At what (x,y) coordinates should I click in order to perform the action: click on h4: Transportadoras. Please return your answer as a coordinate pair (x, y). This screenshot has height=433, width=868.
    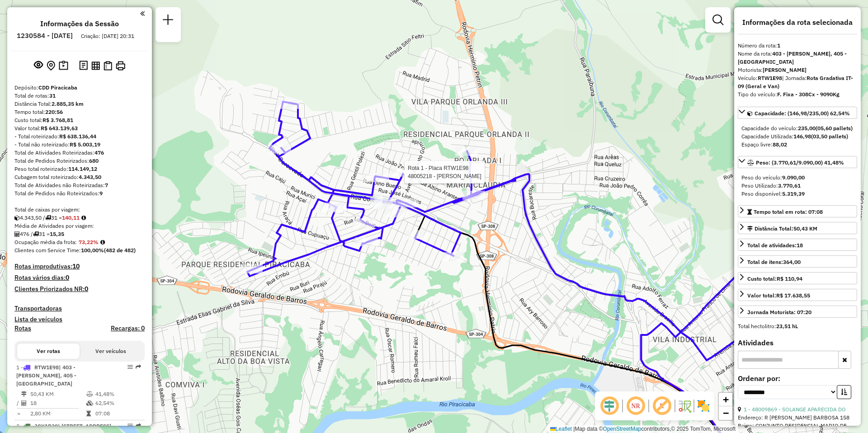
    Looking at the image, I should click on (79, 308).